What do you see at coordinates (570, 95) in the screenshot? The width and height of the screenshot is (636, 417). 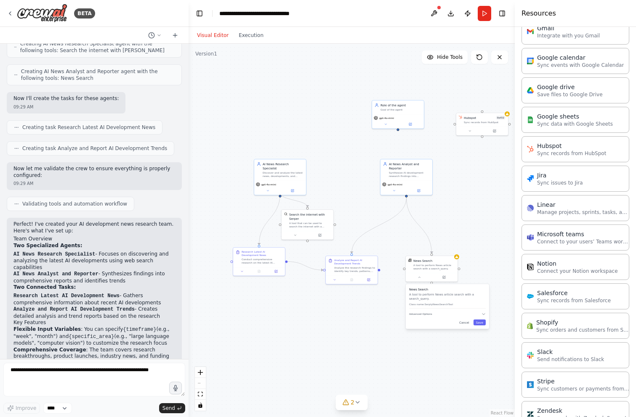 I see `p: Save files to Google Drive` at bounding box center [570, 95].